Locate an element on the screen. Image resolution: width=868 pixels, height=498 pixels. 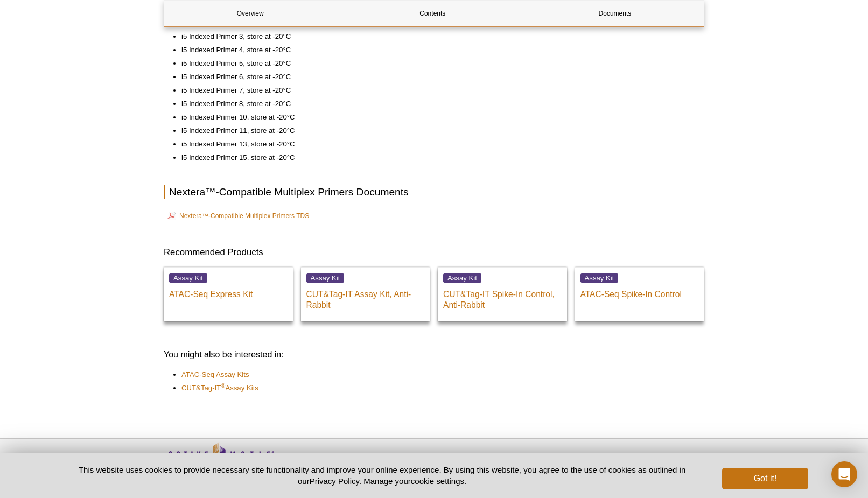
button: cookie settings is located at coordinates (438, 481).